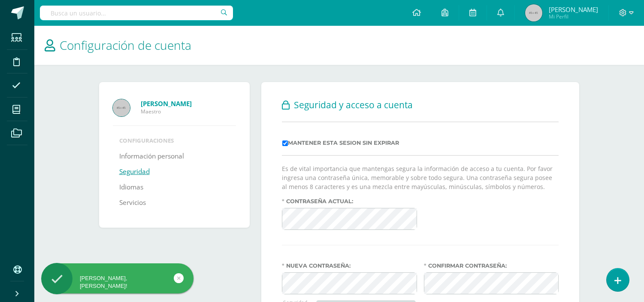 Image resolution: width=644 pixels, height=302 pixels. I want to click on input: Mantener esta sesion sin expirar, so click(285, 143).